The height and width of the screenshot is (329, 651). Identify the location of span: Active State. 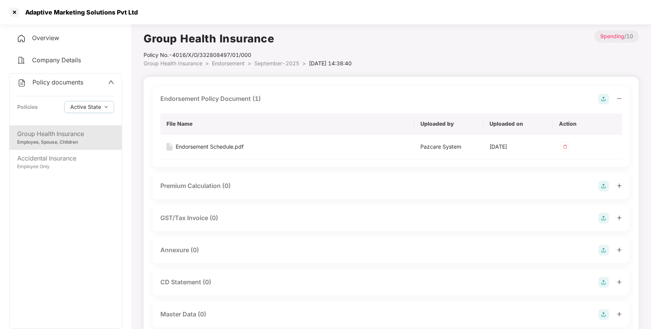
(85, 107).